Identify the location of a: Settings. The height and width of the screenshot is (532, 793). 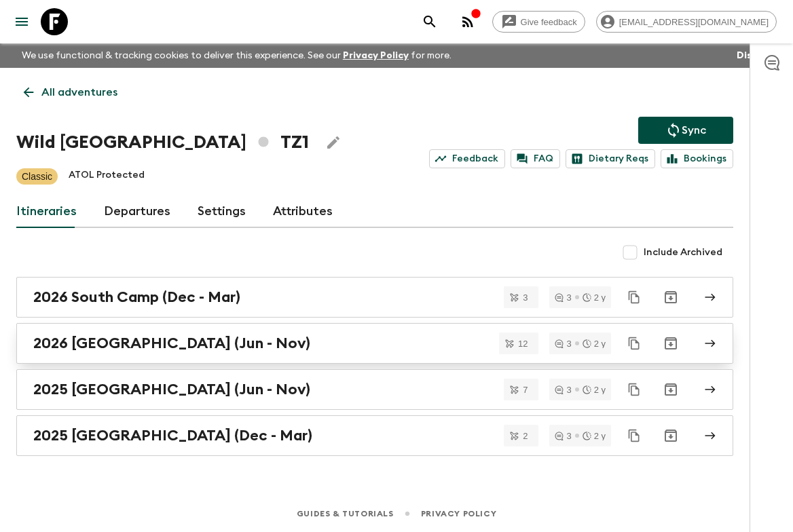
(222, 212).